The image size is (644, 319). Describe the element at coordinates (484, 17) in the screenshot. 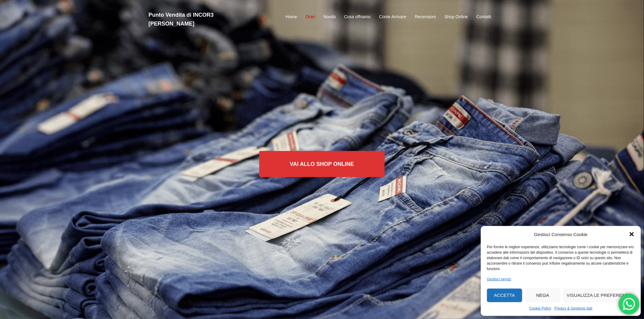

I see `a: Contatti` at that location.